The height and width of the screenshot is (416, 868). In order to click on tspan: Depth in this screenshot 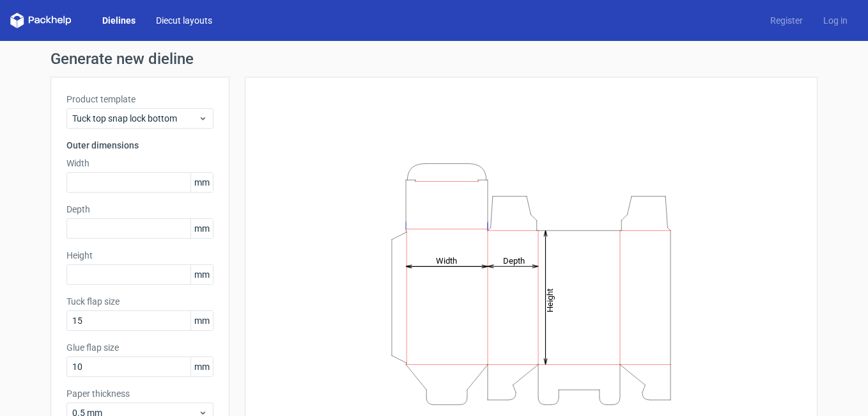, I will do `click(514, 260)`.